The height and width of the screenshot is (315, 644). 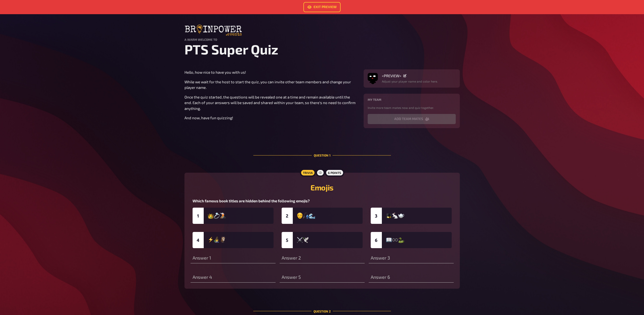 I want to click on h4: A warm welcome to, so click(x=322, y=39).